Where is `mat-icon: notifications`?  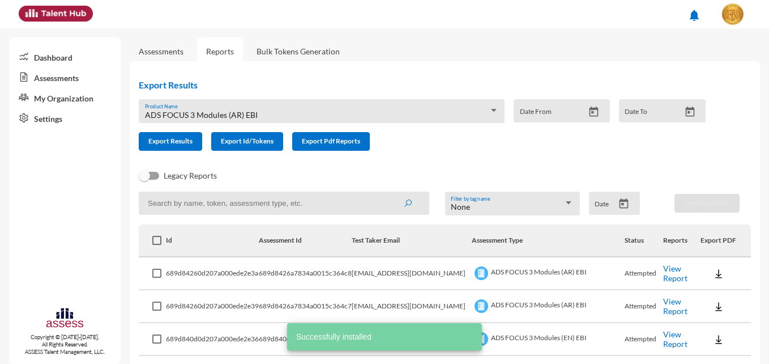
mat-icon: notifications is located at coordinates (694, 15).